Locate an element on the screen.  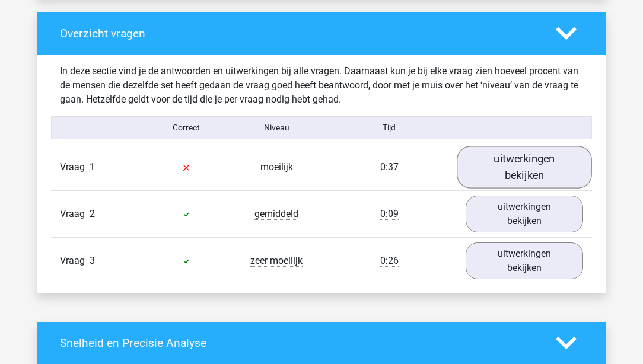
span: zeer moeilijk is located at coordinates (277, 261).